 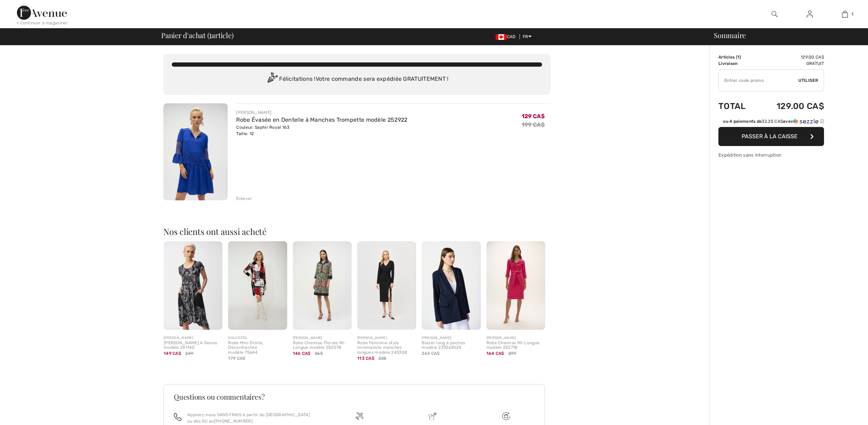 What do you see at coordinates (808, 80) in the screenshot?
I see `span: Utiliser` at bounding box center [808, 80].